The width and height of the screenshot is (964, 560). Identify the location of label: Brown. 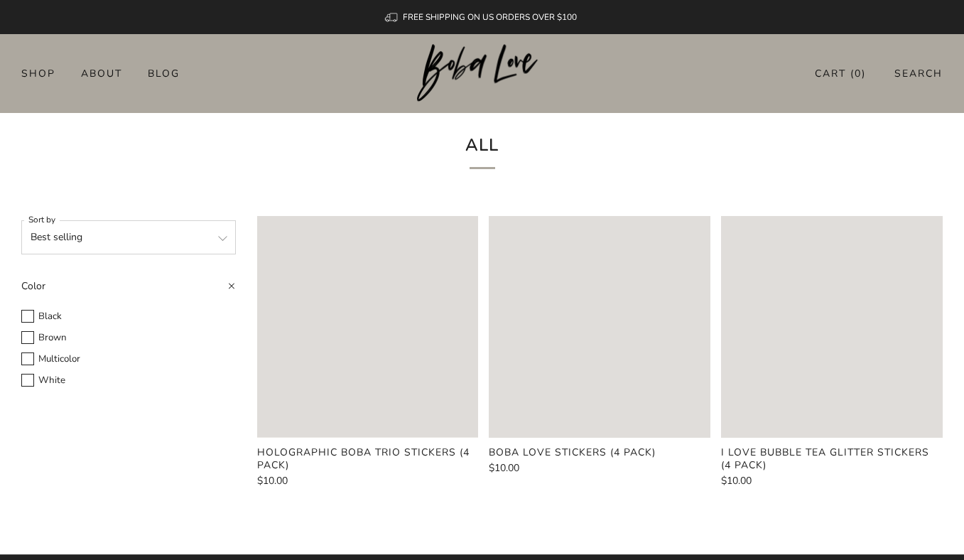
(128, 337).